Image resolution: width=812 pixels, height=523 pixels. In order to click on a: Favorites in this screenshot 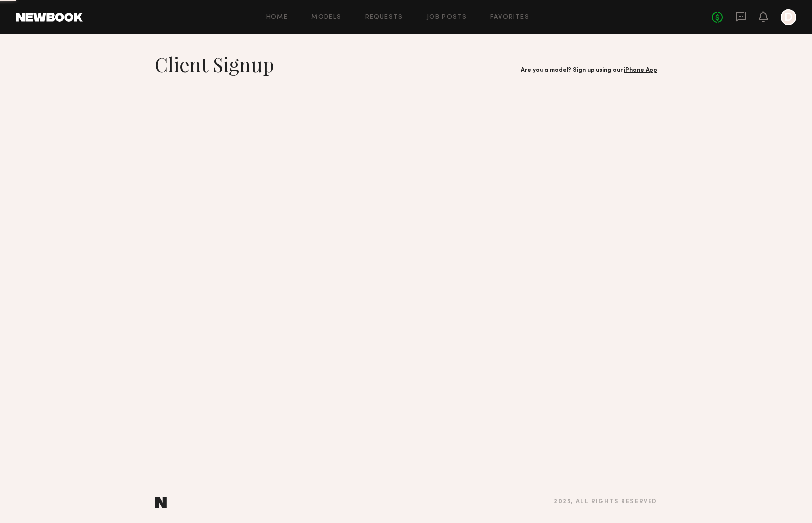, I will do `click(509, 17)`.